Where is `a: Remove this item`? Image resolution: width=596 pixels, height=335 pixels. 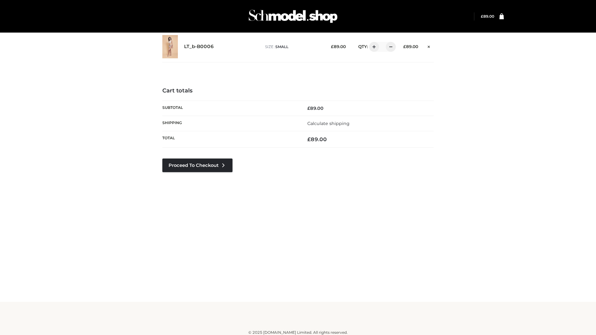
a: Remove this item is located at coordinates (429, 46).